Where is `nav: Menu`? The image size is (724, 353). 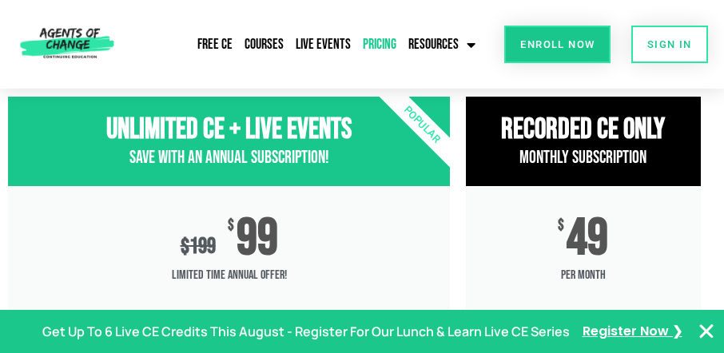 nav: Menu is located at coordinates (316, 45).